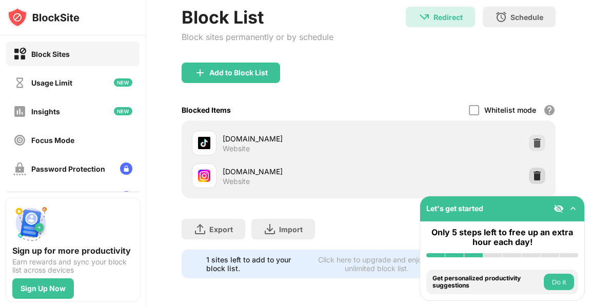 The width and height of the screenshot is (591, 307). What do you see at coordinates (258, 37) in the screenshot?
I see `div: Block sites permanently or by schedule` at bounding box center [258, 37].